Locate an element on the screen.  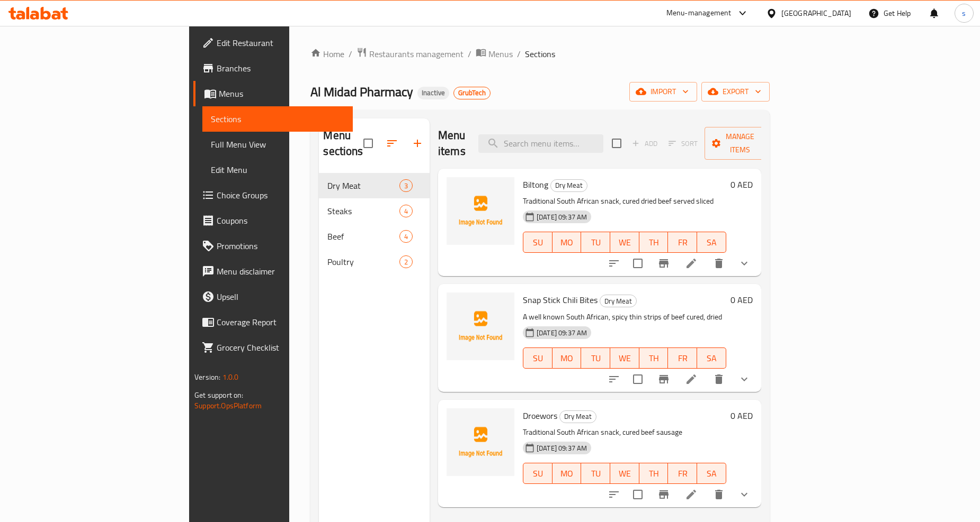
span: Choice Groups is located at coordinates (280, 195).